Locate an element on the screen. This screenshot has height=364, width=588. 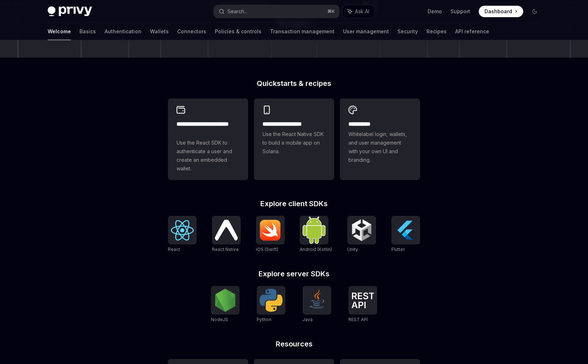
a: User management is located at coordinates (366, 31).